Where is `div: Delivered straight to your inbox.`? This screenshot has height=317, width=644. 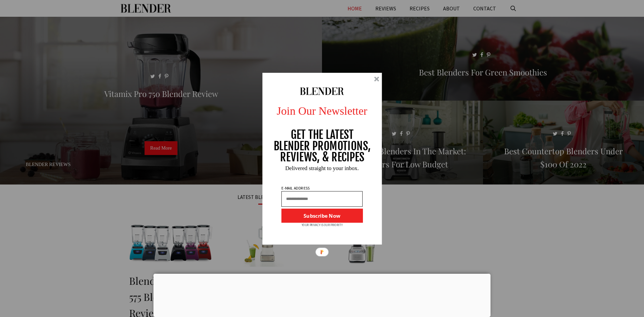 div: Delivered straight to your inbox. is located at coordinates (322, 168).